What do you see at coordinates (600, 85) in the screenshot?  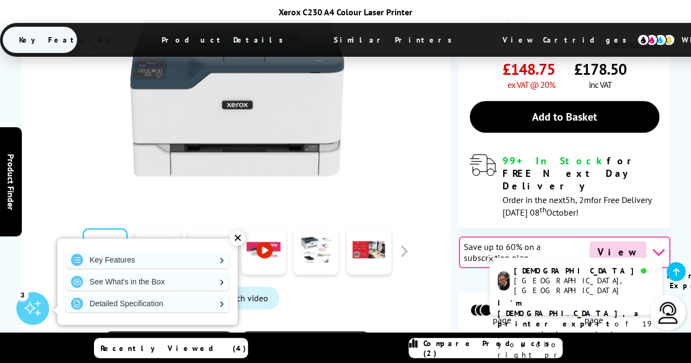 I see `span: inc VAT` at bounding box center [600, 85].